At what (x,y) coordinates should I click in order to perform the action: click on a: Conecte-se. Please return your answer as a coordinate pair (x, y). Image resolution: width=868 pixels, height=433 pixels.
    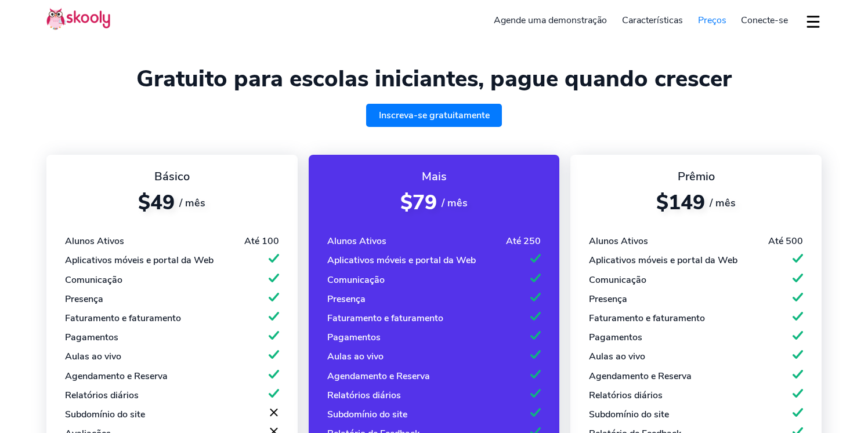
    Looking at the image, I should click on (764, 21).